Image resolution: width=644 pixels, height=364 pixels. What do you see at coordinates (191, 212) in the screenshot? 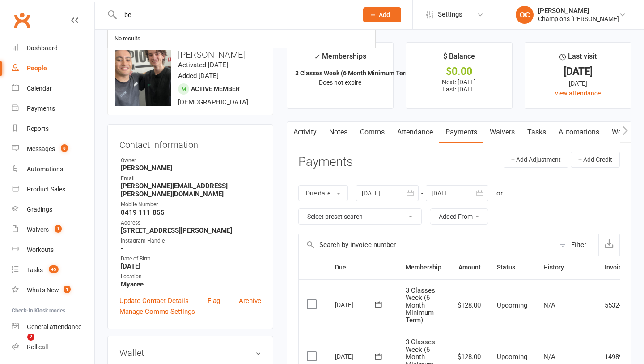
I see `strong: 0419 111 855` at bounding box center [191, 212].